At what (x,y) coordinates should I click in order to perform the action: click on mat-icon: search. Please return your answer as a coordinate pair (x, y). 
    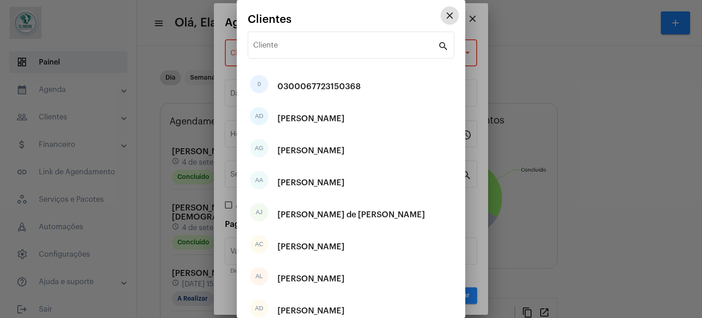
    Looking at the image, I should click on (443, 46).